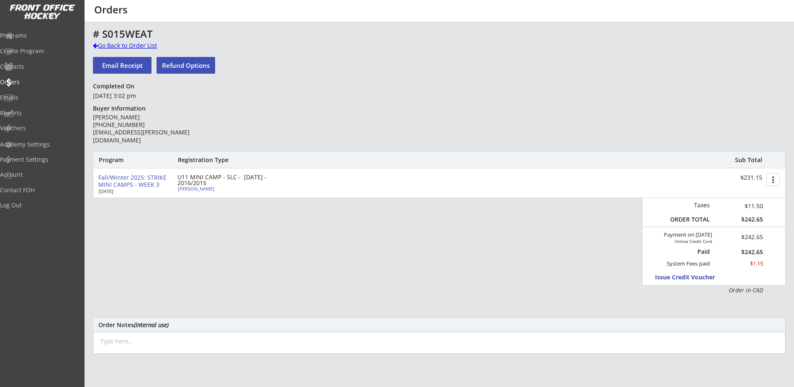  What do you see at coordinates (690, 251) in the screenshot?
I see `div: Paid` at bounding box center [690, 251].